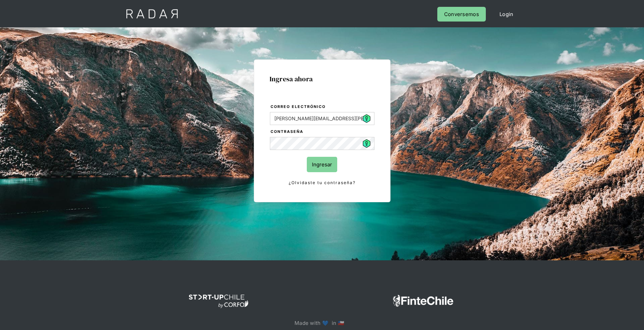 The image size is (644, 330). Describe the element at coordinates (461, 14) in the screenshot. I see `a: Conversemos` at that location.